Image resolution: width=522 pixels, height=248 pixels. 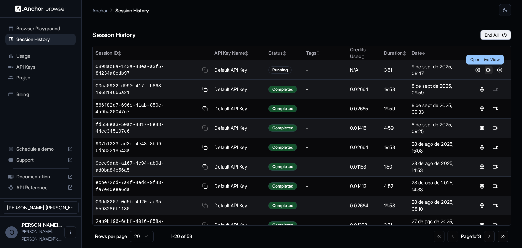 I want to click on span: omar.bolanos@cariai.com, so click(x=41, y=235).